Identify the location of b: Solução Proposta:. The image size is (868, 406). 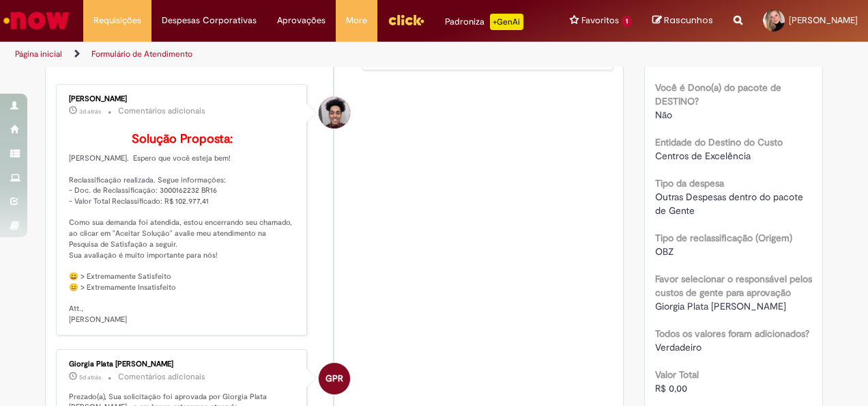
(182, 139).